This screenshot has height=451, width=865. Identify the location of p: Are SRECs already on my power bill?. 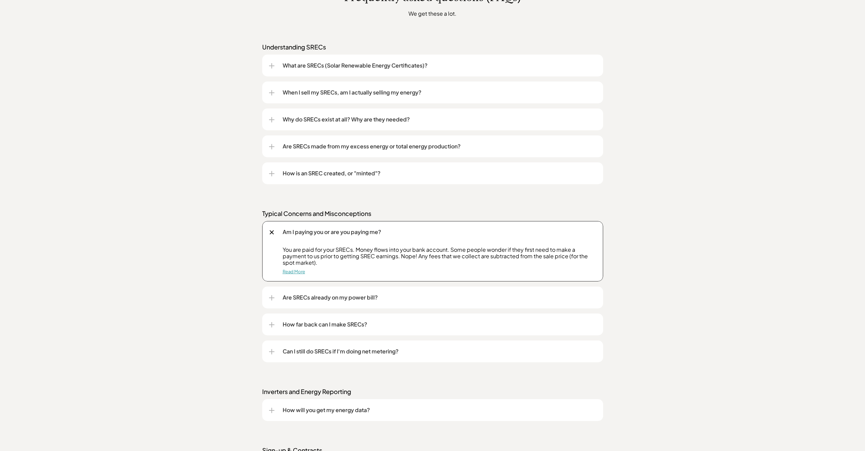
(440, 297).